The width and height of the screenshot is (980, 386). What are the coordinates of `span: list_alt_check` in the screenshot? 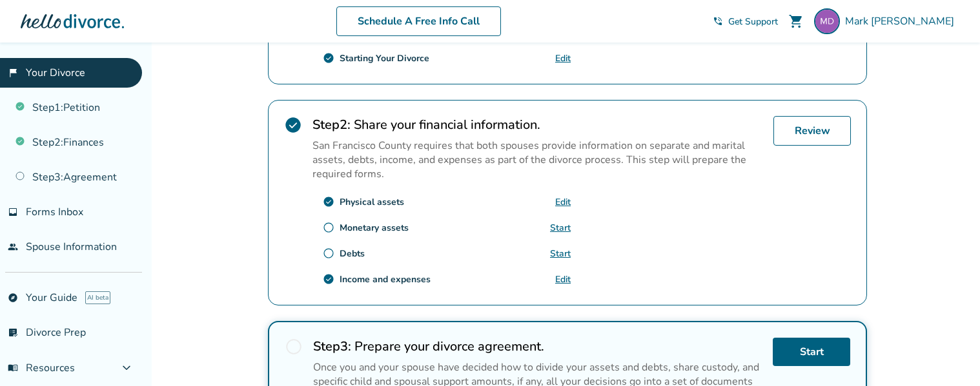 It's located at (13, 332).